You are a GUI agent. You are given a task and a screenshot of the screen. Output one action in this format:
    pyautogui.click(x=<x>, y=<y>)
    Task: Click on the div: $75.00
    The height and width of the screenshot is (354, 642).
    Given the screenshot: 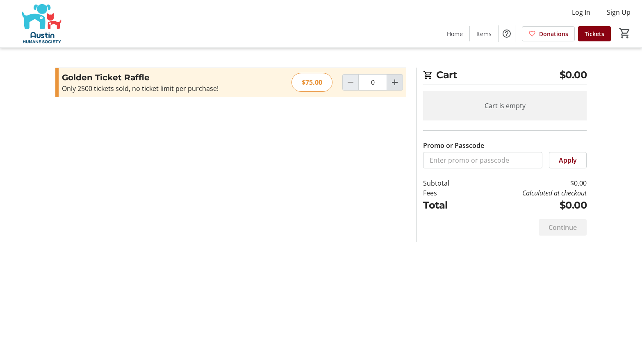 What is the action you would take?
    pyautogui.click(x=312, y=82)
    